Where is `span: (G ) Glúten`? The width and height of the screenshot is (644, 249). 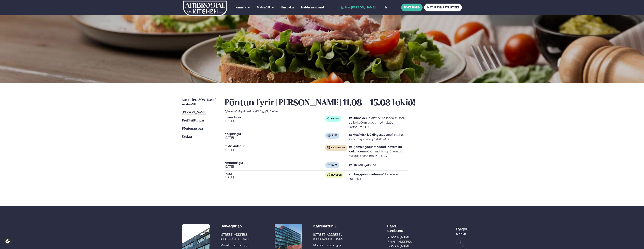 span: (G ) Glúten is located at coordinates (271, 111).